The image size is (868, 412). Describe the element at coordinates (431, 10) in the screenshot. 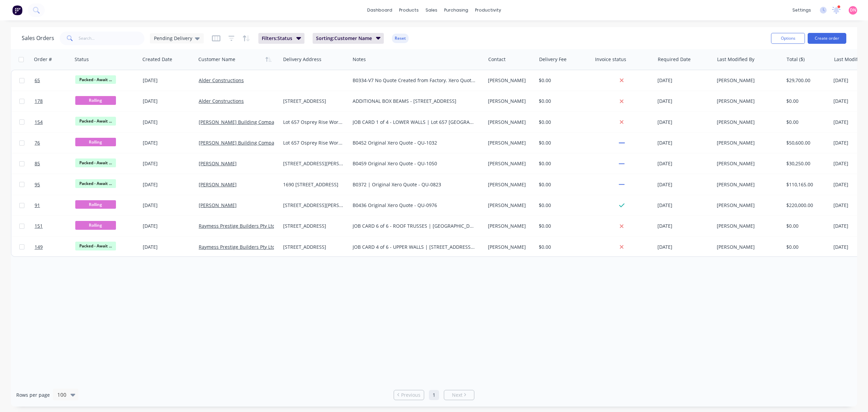

I see `div: sales` at that location.